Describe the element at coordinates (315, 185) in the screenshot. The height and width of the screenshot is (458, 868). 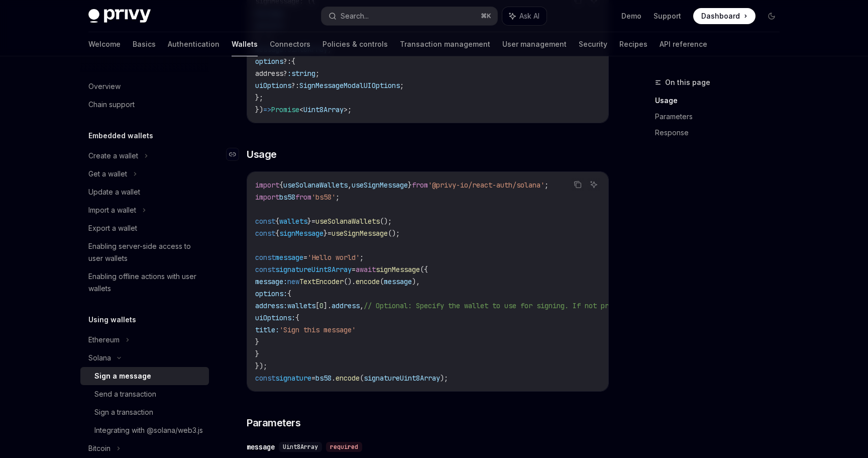
I see `span: useSolanaWallets` at that location.